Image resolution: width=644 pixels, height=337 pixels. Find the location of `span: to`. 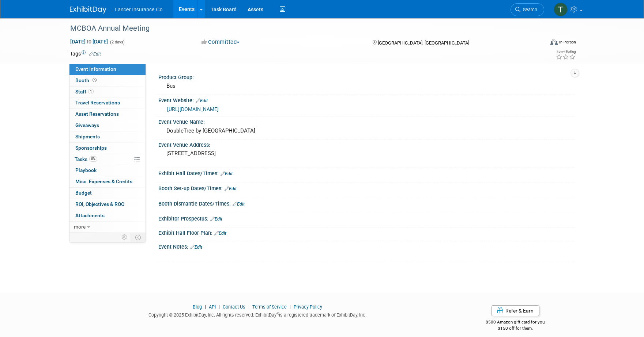

span: to is located at coordinates (89, 41).